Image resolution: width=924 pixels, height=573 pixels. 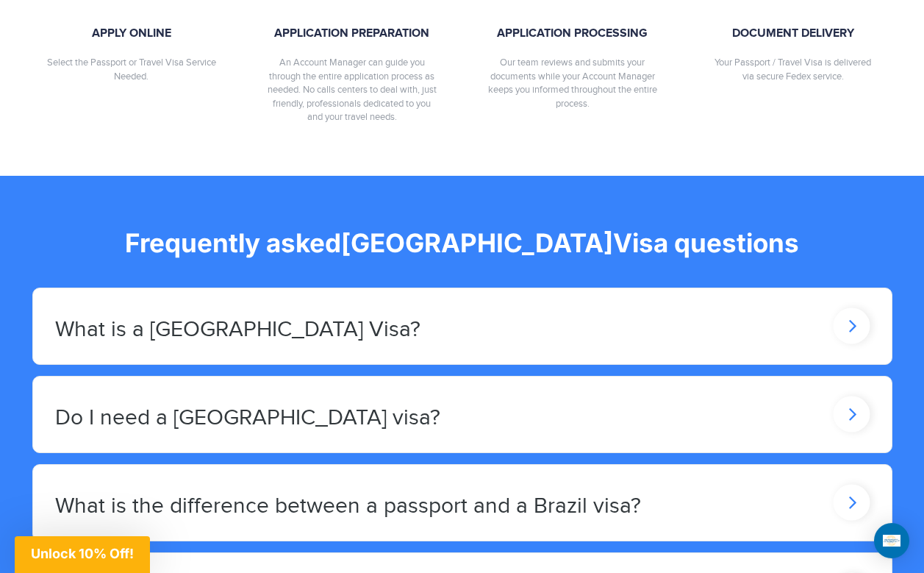 I want to click on p: Your Passport / Travel Visa is delivered via secure Fedex service., so click(x=794, y=69).